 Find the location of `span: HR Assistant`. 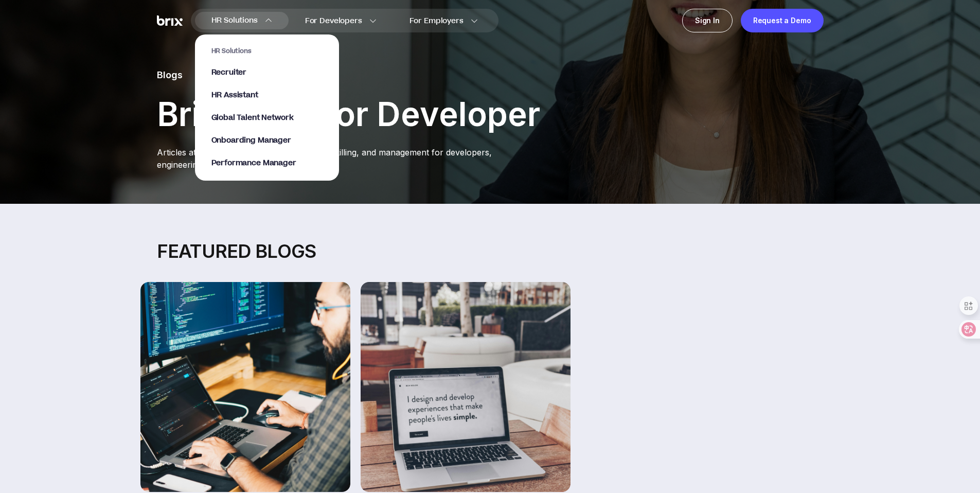

span: HR Assistant is located at coordinates (234, 95).